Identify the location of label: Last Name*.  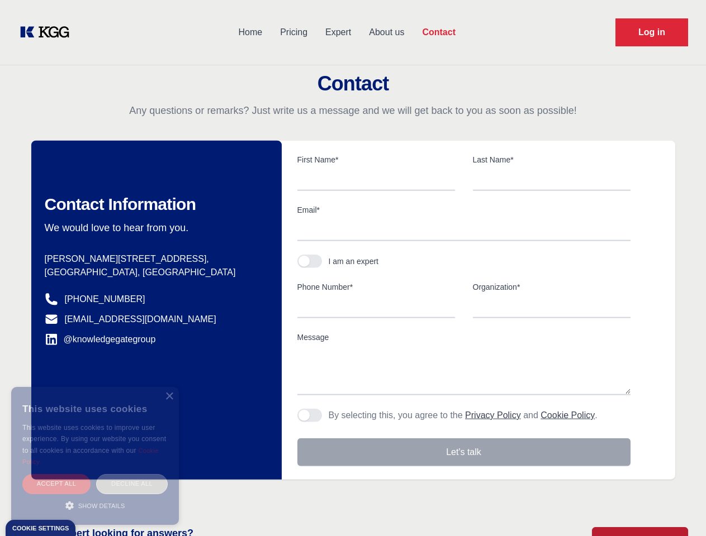
(551, 160).